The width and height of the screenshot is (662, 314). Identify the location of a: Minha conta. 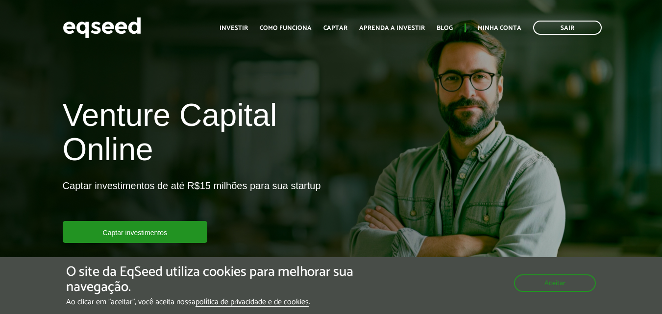
(499, 28).